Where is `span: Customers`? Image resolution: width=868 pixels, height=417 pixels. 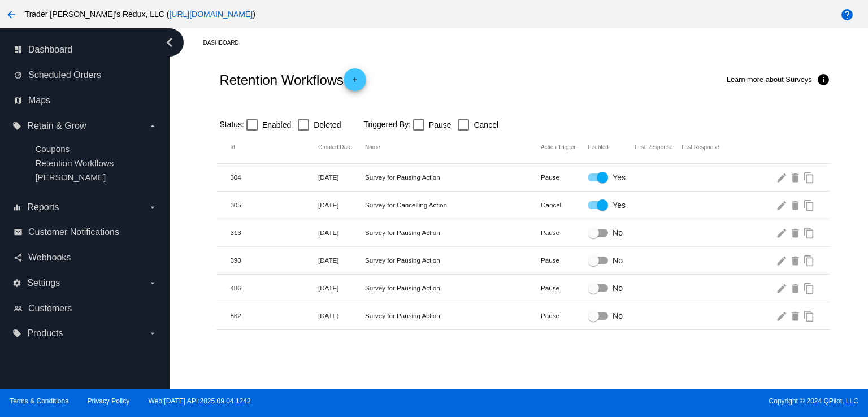 span: Customers is located at coordinates (50, 308).